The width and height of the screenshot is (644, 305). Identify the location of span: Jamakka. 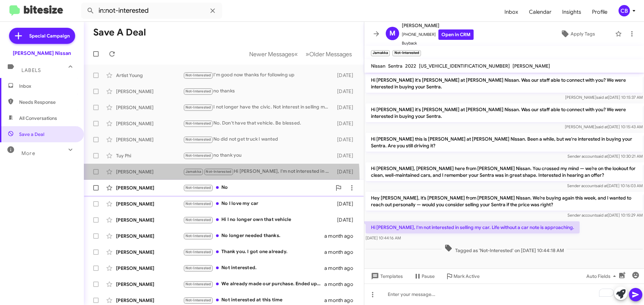
(193, 171).